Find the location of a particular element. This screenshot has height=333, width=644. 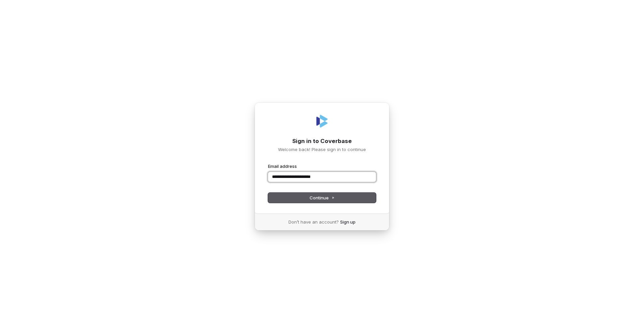

span: Continue is located at coordinates (322, 198).